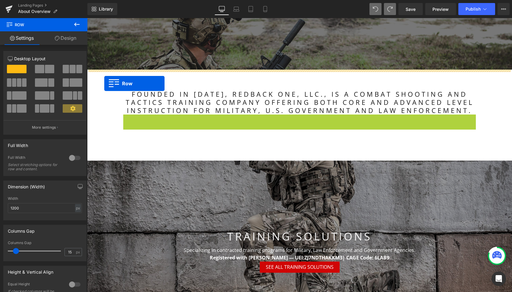 The image size is (512, 292). What do you see at coordinates (222, 9) in the screenshot?
I see `a: Desktop` at bounding box center [222, 9].